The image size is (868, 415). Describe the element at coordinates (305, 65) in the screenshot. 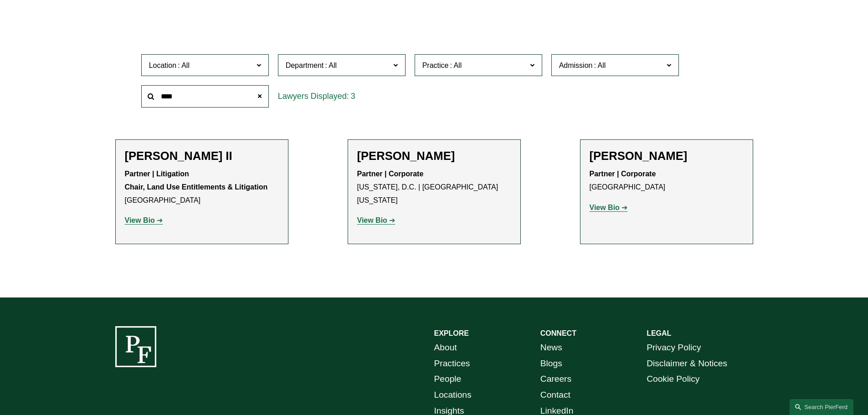

I see `span: Department` at that location.